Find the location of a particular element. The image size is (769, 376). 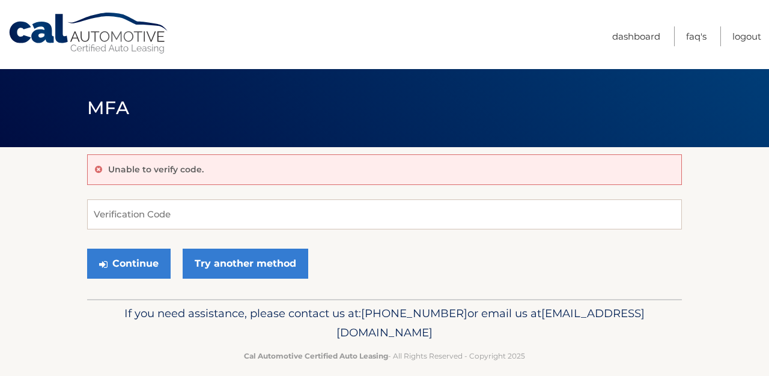

a: FAQ's is located at coordinates (696, 36).